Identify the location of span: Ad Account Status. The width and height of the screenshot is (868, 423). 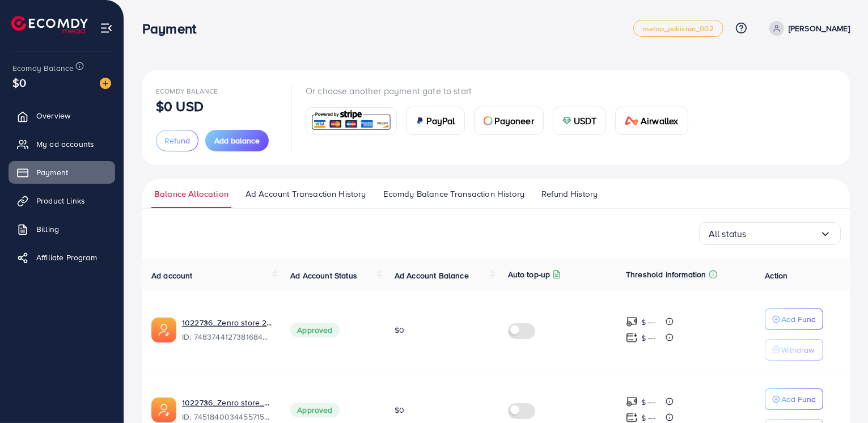
(324, 276).